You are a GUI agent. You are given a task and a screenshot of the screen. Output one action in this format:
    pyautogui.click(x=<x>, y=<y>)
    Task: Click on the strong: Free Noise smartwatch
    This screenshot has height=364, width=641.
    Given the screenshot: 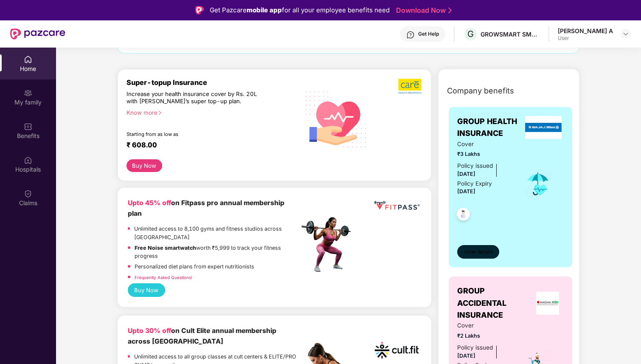 What is the action you would take?
    pyautogui.click(x=165, y=248)
    